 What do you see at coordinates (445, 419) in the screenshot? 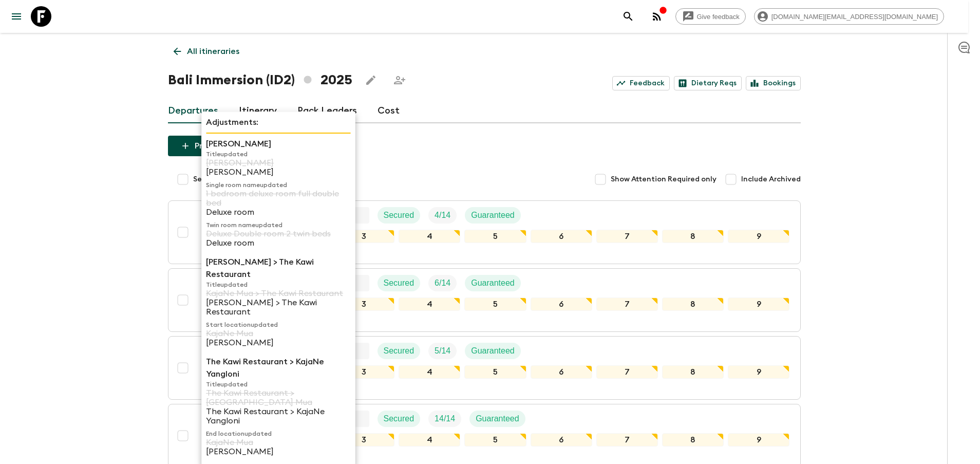
I see `p: 14 / 14` at bounding box center [445, 419].